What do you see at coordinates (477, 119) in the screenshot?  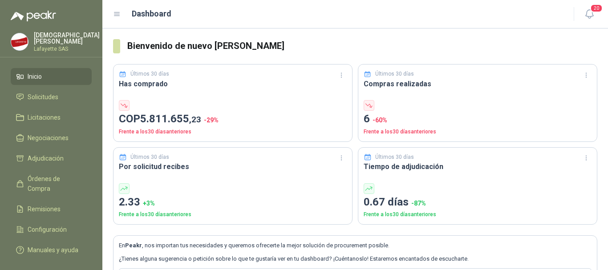 I see `p: 6` at bounding box center [477, 119].